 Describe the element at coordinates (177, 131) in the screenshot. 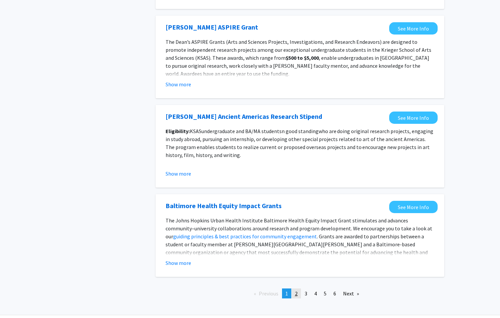

I see `strong: Eligibility:` at that location.